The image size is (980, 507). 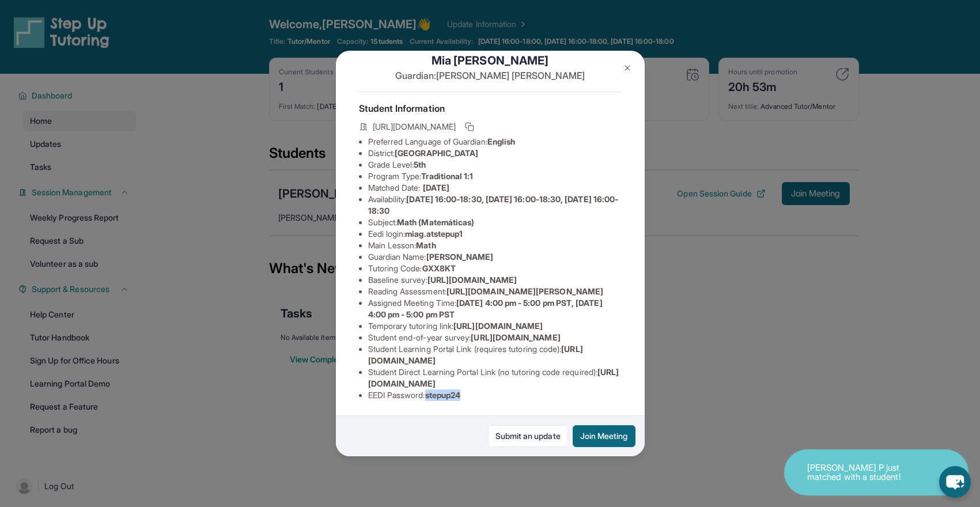 What do you see at coordinates (435, 221) in the screenshot?
I see `span: Math (Matemáticas)` at bounding box center [435, 221].